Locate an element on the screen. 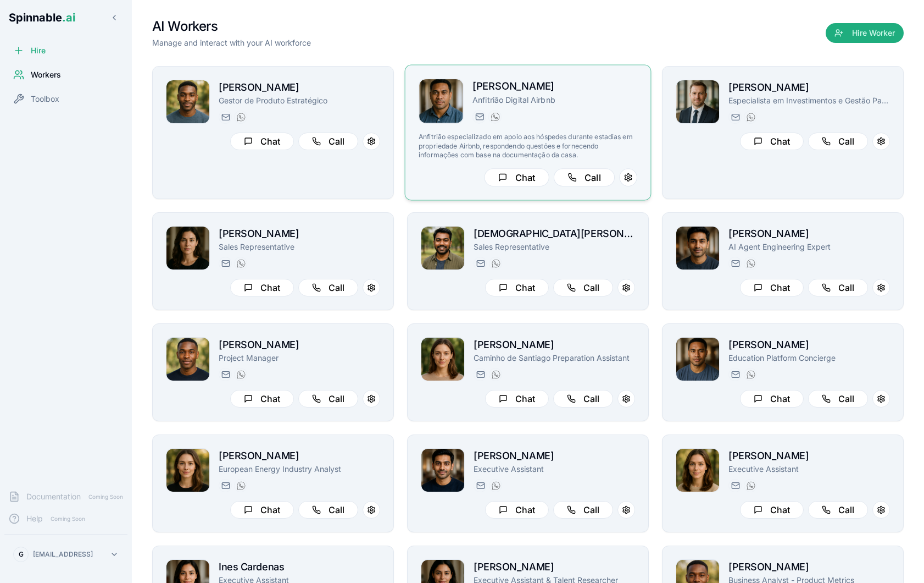 The width and height of the screenshot is (924, 583). p: Manage and interact with your AI workforce is located at coordinates (232, 43).